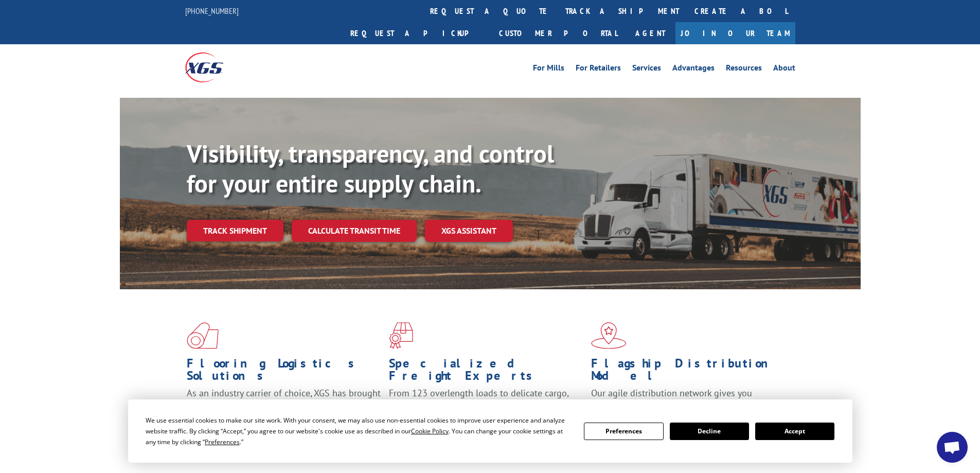 This screenshot has width=980, height=473. What do you see at coordinates (710, 431) in the screenshot?
I see `button: Decline` at bounding box center [710, 431].